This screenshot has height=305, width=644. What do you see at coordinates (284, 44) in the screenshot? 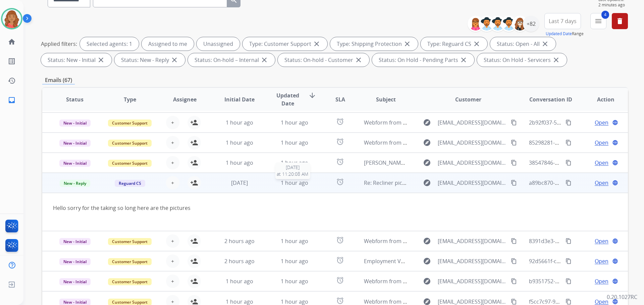
I see `div: Type: Customer Support` at bounding box center [284, 44].